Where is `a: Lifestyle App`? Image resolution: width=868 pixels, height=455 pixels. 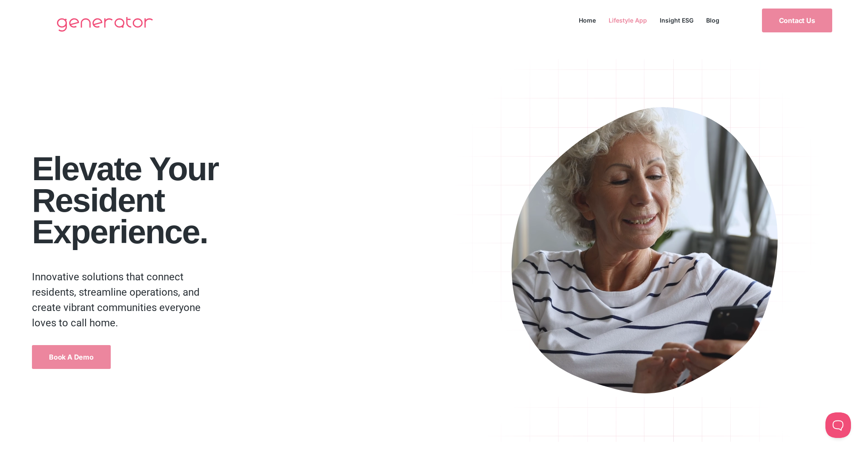
a: Lifestyle App is located at coordinates (628, 20).